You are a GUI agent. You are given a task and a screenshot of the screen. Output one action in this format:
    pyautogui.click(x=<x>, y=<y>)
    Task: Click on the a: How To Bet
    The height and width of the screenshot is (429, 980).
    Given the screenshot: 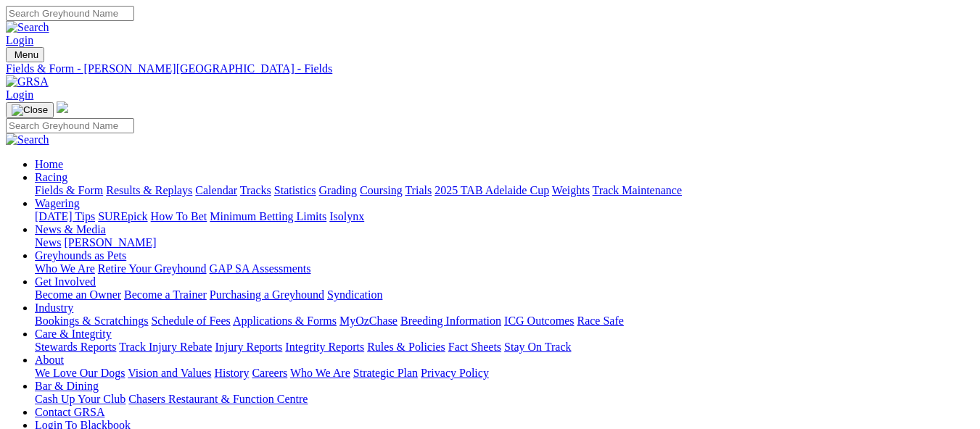 What is the action you would take?
    pyautogui.click(x=179, y=216)
    